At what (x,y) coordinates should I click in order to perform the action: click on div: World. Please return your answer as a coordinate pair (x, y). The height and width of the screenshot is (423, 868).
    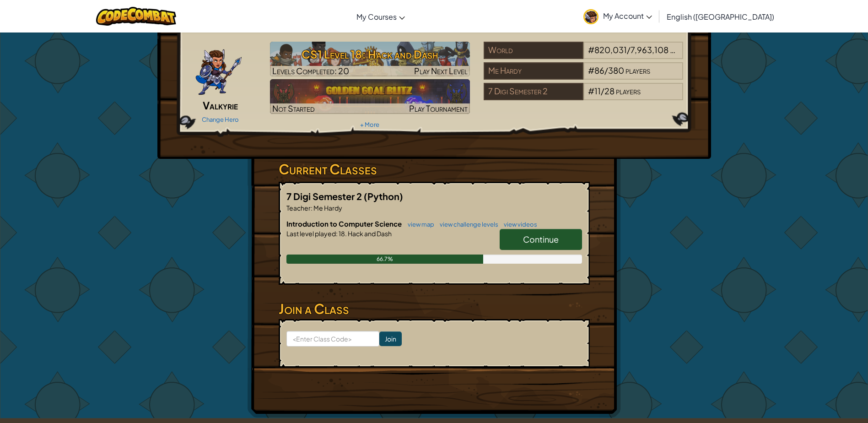
    Looking at the image, I should click on (534, 50).